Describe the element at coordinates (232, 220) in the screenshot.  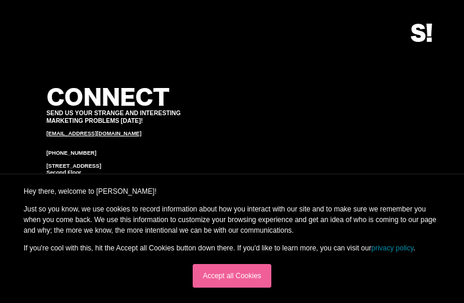
I see `p: Just so you know, we use cookies to record information about how you interact with our site and t...` at that location.